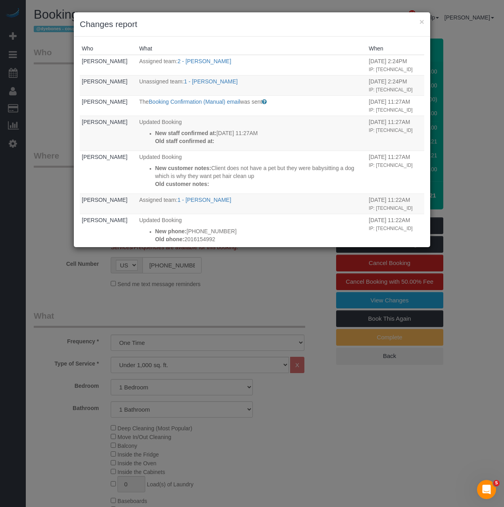 The image size is (504, 507). What do you see at coordinates (186, 133) in the screenshot?
I see `strong: New staff confirmed at:` at bounding box center [186, 133].